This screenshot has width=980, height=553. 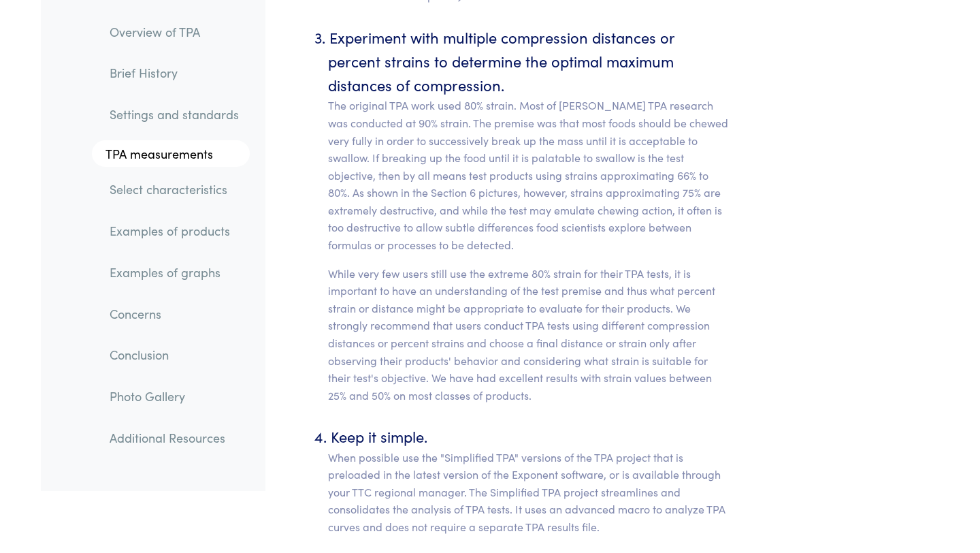 I want to click on p: While very few users still use the extreme 80% strain for their TPA tests, it is important to hav..., so click(x=529, y=335).